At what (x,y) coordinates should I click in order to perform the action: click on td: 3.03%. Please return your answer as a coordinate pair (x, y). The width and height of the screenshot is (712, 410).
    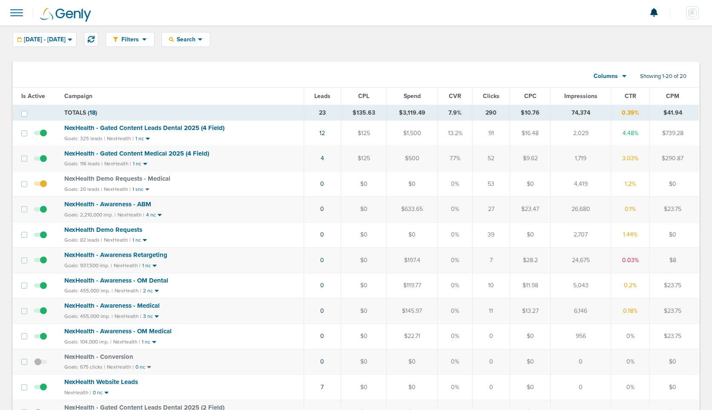
    Looking at the image, I should click on (630, 158).